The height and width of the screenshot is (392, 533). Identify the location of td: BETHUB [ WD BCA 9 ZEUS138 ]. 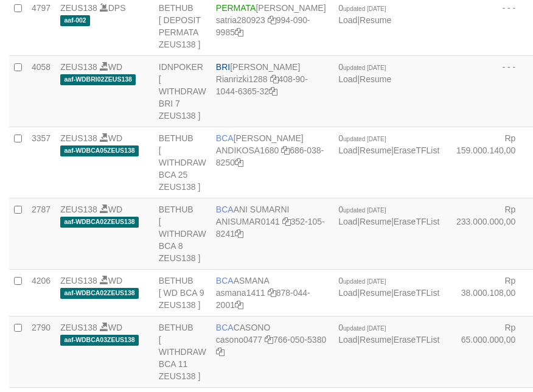
(183, 292).